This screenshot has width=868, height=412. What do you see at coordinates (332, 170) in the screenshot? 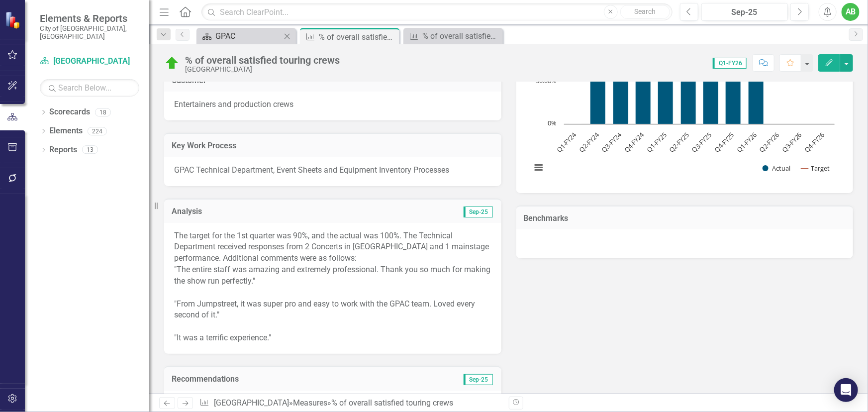
I see `p: GPAC Technical Department, Event Sheets and Equipment Inventory Processes` at bounding box center [332, 170].